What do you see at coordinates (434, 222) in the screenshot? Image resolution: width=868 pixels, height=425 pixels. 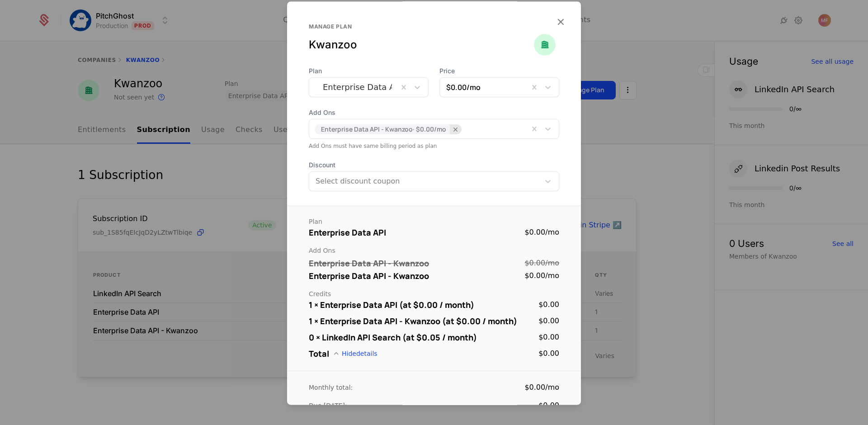 I see `div: Plan` at bounding box center [434, 222].